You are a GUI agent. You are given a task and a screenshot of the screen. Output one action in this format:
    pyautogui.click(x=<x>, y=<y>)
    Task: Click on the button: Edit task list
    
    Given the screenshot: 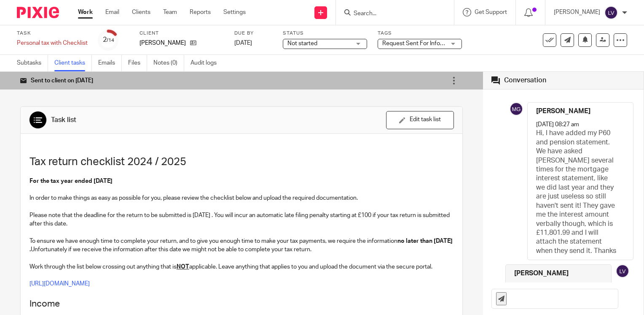 What is the action you would take?
    pyautogui.click(x=420, y=120)
    